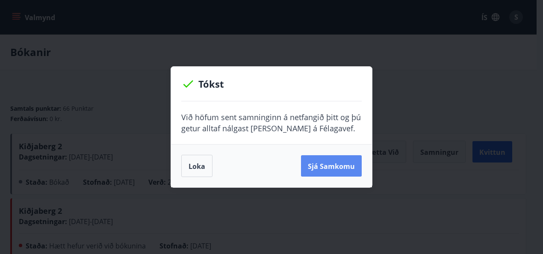 This screenshot has height=254, width=543. What do you see at coordinates (332, 166) in the screenshot?
I see `button: Sjá samkomu` at bounding box center [332, 166].